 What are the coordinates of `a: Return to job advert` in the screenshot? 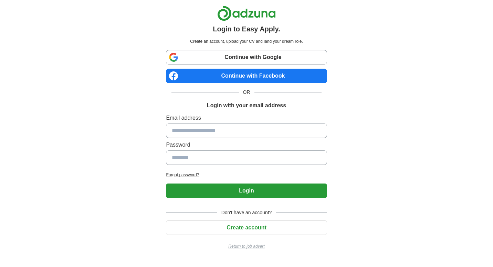 It's located at (246, 246).